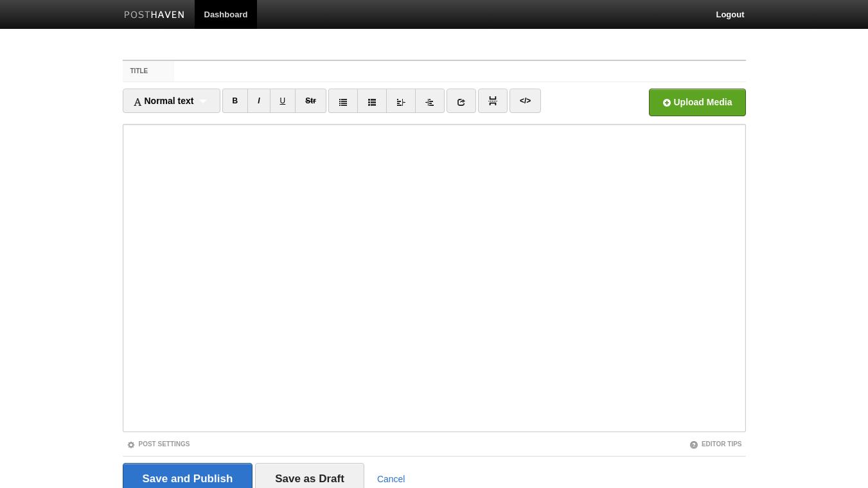 Image resolution: width=868 pixels, height=488 pixels. I want to click on label: Title, so click(148, 72).